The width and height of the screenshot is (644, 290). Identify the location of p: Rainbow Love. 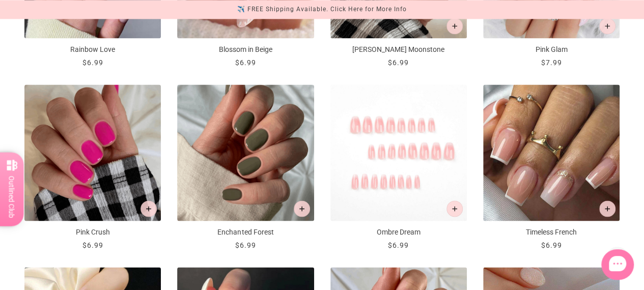
(93, 50).